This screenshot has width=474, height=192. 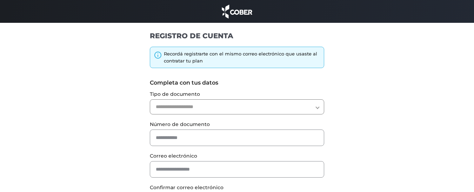 What do you see at coordinates (237, 36) in the screenshot?
I see `h1: REGISTRO DE CUENTA` at bounding box center [237, 36].